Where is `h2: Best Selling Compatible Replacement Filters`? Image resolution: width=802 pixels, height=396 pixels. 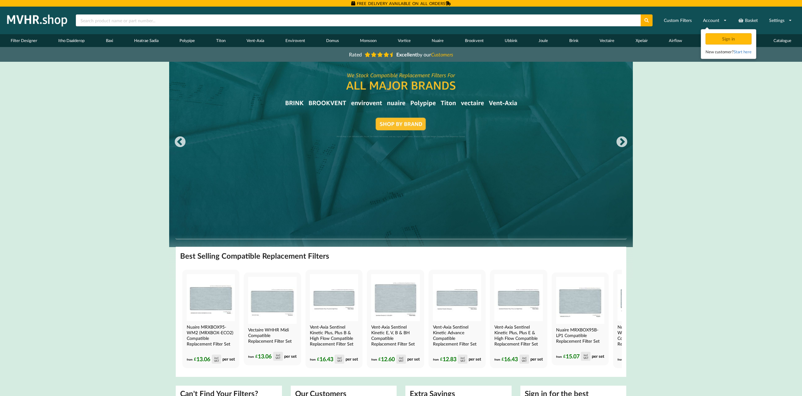 h2: Best Selling Compatible Replacement Filters is located at coordinates (255, 256).